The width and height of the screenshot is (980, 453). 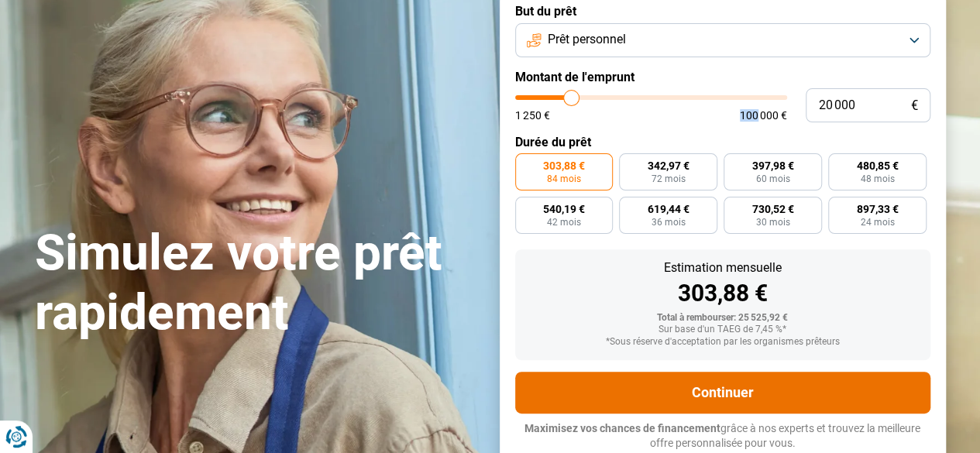 I want to click on label: But du prêt, so click(x=722, y=10).